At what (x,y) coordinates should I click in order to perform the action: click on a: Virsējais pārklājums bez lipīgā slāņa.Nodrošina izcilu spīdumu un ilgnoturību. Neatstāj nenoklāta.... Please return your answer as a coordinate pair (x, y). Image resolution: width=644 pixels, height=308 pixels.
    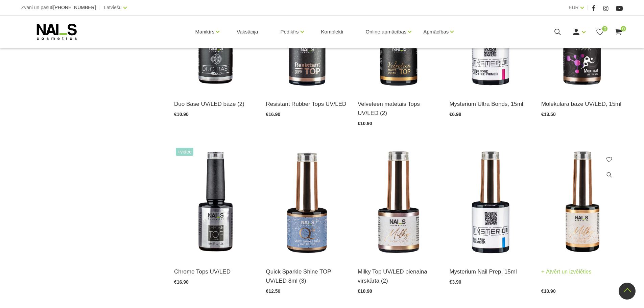
    Looking at the image, I should click on (214, 203).